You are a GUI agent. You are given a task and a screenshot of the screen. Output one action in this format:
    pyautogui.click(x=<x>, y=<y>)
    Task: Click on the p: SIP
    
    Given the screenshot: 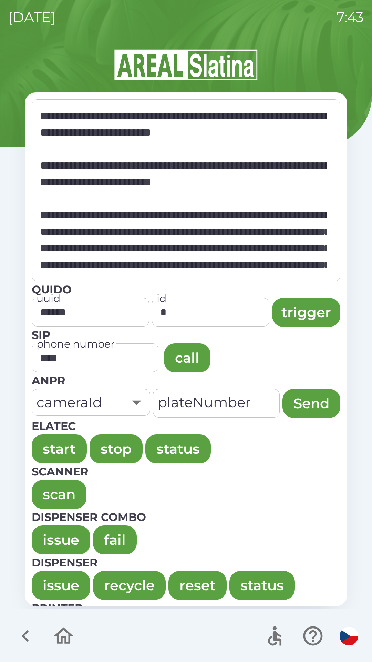 What is the action you would take?
    pyautogui.click(x=186, y=335)
    